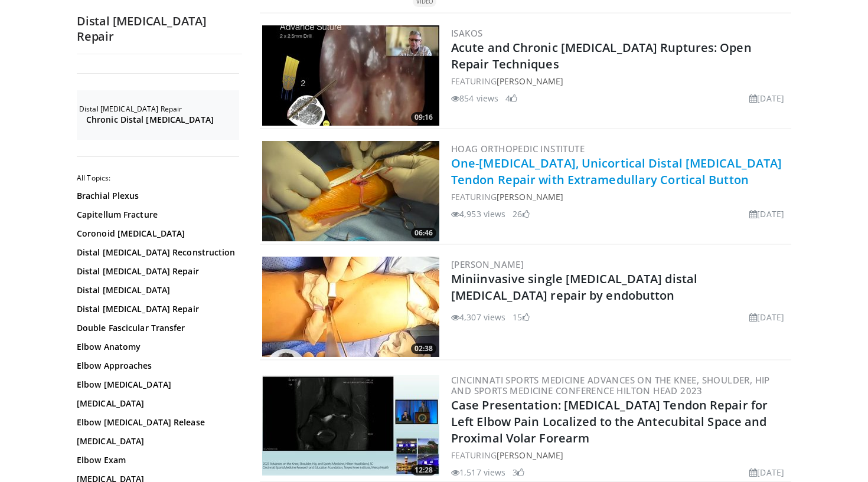  I want to click on a: Double Fascicular Transfer, so click(156, 328).